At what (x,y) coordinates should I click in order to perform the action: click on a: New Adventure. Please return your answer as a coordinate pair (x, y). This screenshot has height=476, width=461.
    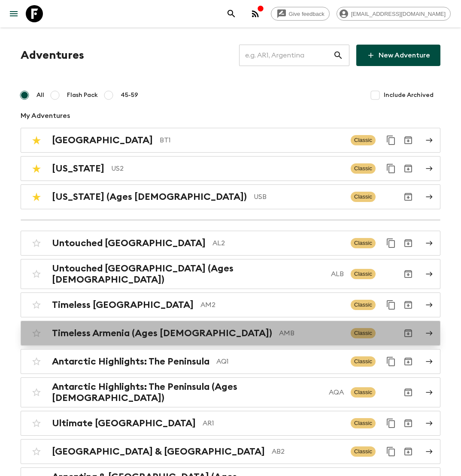
    Looking at the image, I should click on (398, 55).